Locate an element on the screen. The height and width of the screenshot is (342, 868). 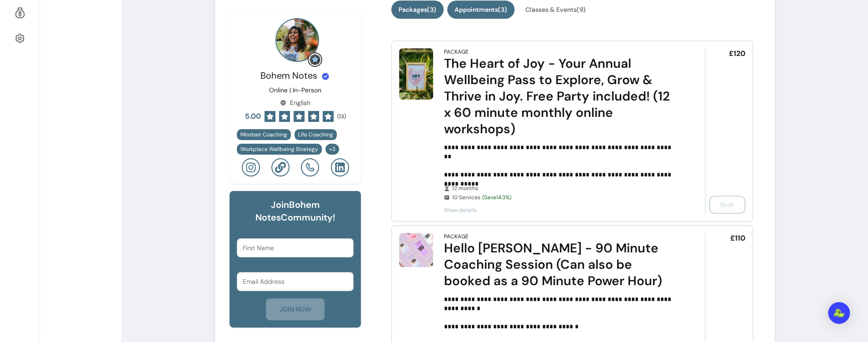
div: The Heart of Joy - Your Annual Wellbeing Pass to Explore, Grow & Thrive in Joy. Free Party includ... is located at coordinates (562, 96).